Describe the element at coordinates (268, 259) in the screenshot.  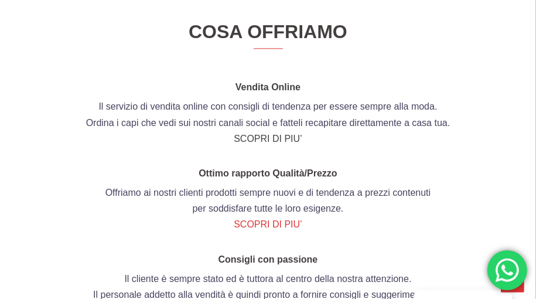
I see `b: Consigli con passione` at that location.